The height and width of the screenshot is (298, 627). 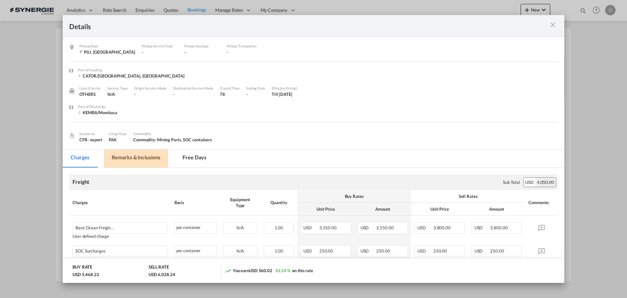 I want to click on span: 10.24 %, so click(x=283, y=270).